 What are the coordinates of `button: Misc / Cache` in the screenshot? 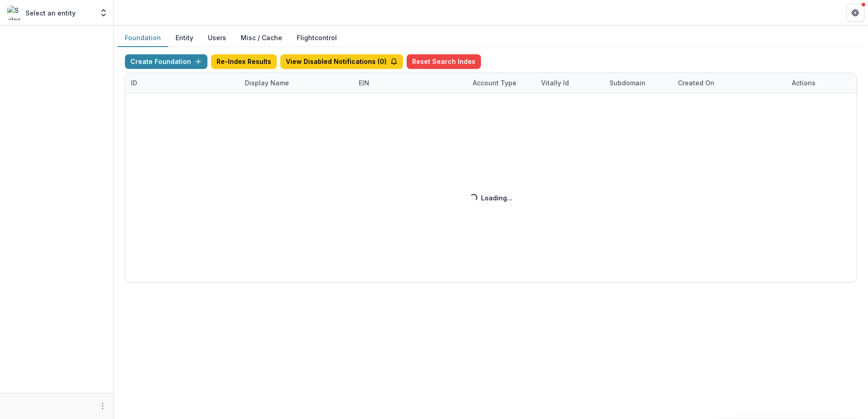 It's located at (261, 37).